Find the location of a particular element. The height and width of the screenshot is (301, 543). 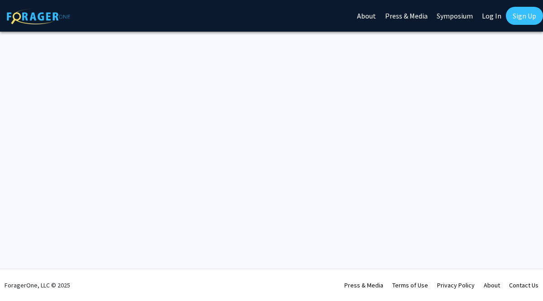

img: ForagerOne Logo is located at coordinates (38, 16).